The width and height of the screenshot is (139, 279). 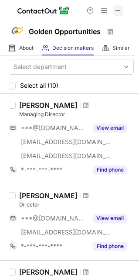 I want to click on h1: Golden Opportunities, so click(x=65, y=31).